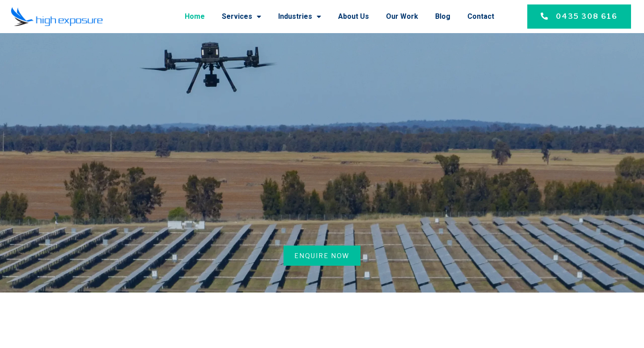 Image resolution: width=644 pixels, height=348 pixels. Describe the element at coordinates (194, 17) in the screenshot. I see `a: Home` at that location.